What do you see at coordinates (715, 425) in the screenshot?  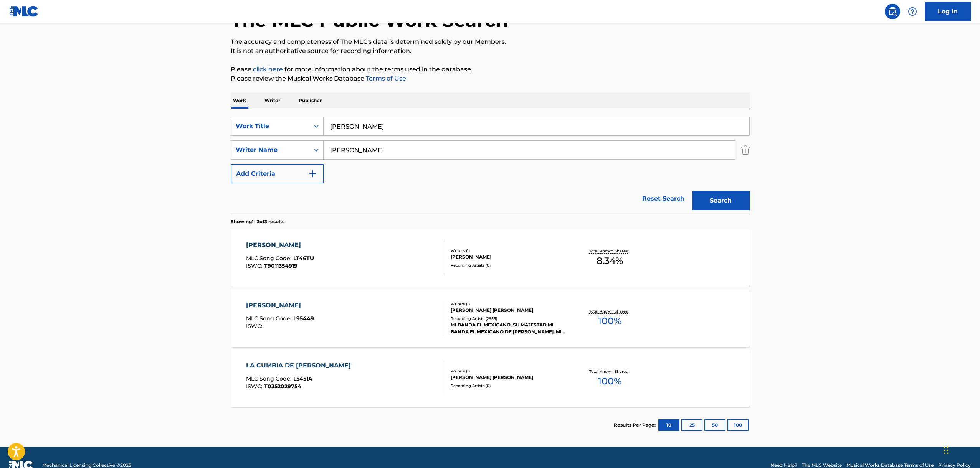 I see `button: 50` at bounding box center [715, 425].